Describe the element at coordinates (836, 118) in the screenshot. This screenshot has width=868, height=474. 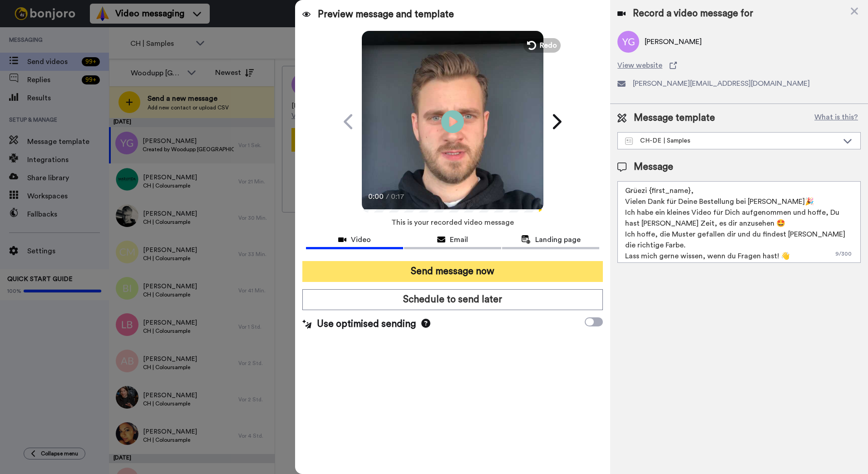
I see `button: What is this?` at that location.